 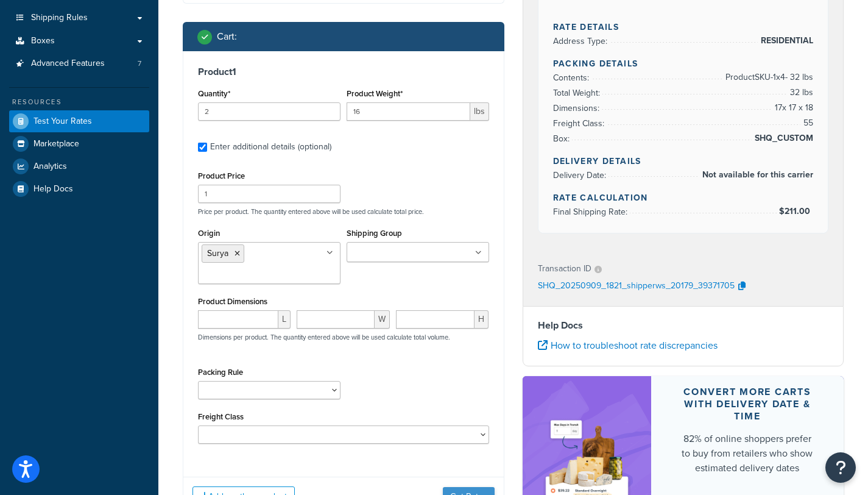 What do you see at coordinates (374, 233) in the screenshot?
I see `label: Shipping Group` at bounding box center [374, 233].